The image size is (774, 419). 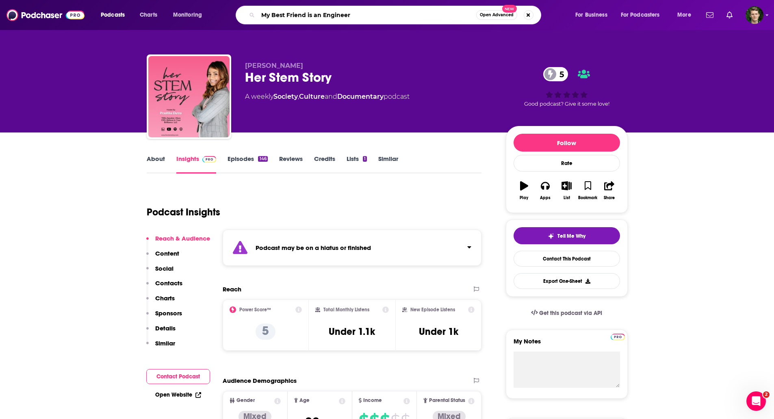 I want to click on div: Share, so click(x=609, y=198).